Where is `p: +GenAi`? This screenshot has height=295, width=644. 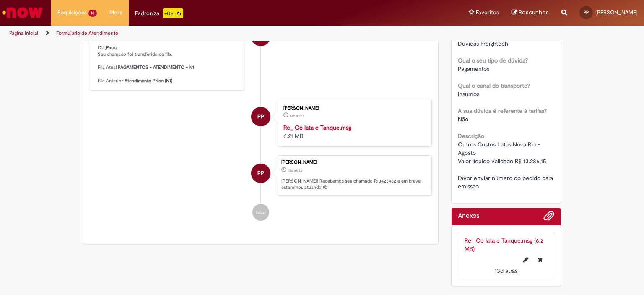 p: +GenAi is located at coordinates (173, 13).